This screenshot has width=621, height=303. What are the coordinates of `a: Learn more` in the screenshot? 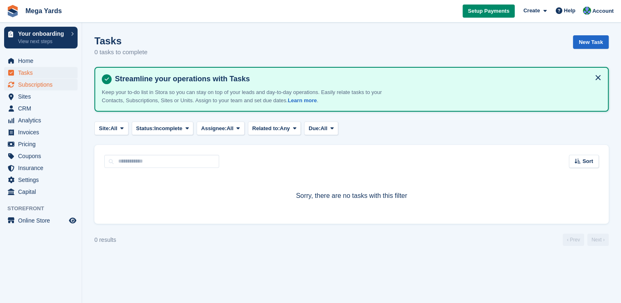 It's located at (302, 100).